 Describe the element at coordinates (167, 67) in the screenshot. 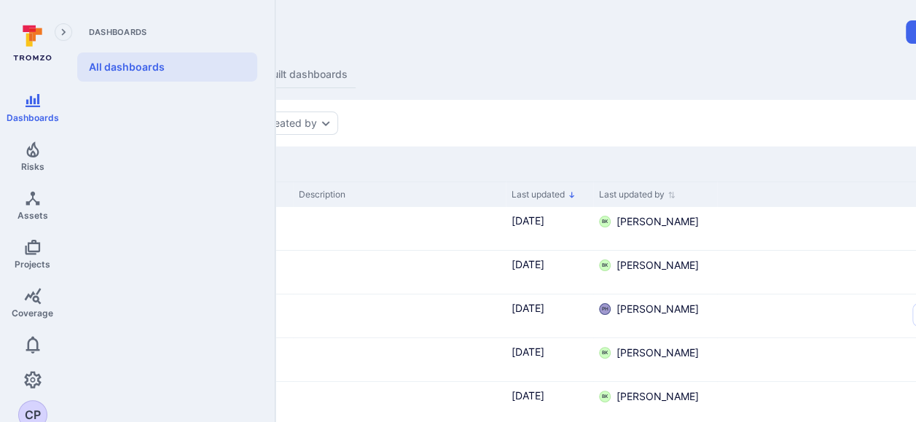

I see `a: All dashboards` at that location.